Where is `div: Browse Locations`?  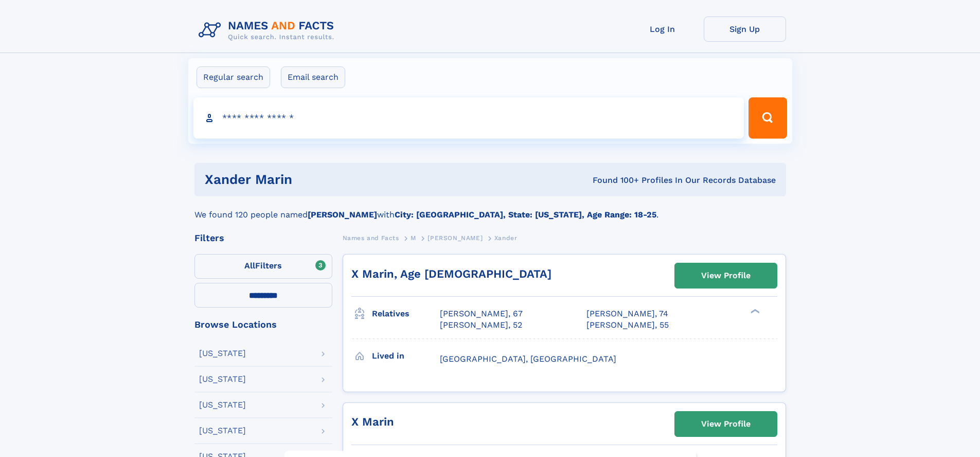 div: Browse Locations is located at coordinates (264, 325).